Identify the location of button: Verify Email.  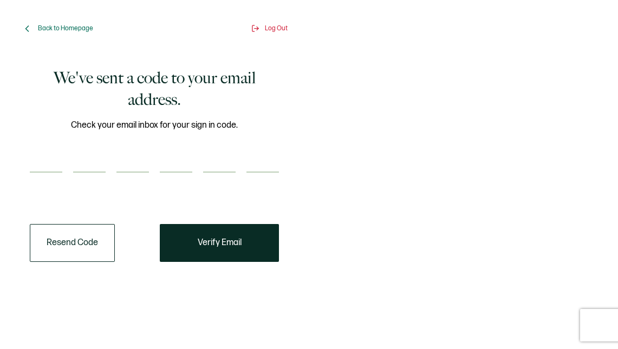
(219, 243).